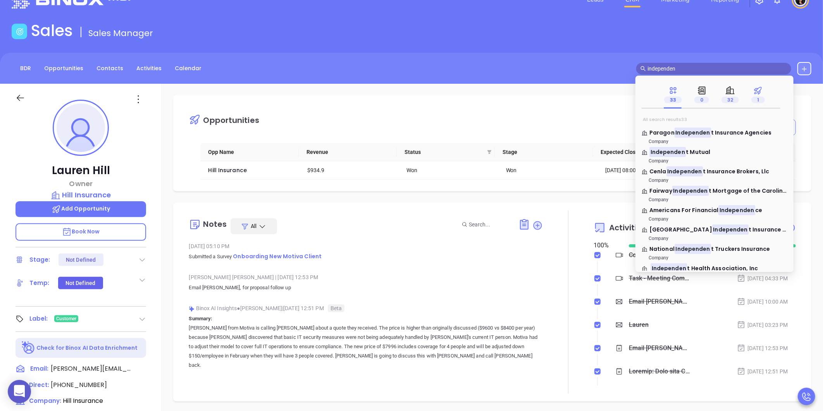 Image resolution: width=823 pixels, height=411 pixels. What do you see at coordinates (188, 68) in the screenshot?
I see `a: Calendar` at bounding box center [188, 68].